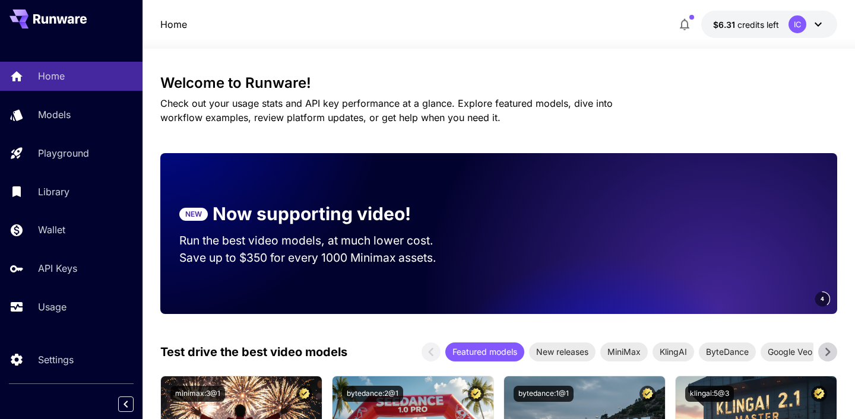 The image size is (855, 419). I want to click on span: KlingAI, so click(673, 351).